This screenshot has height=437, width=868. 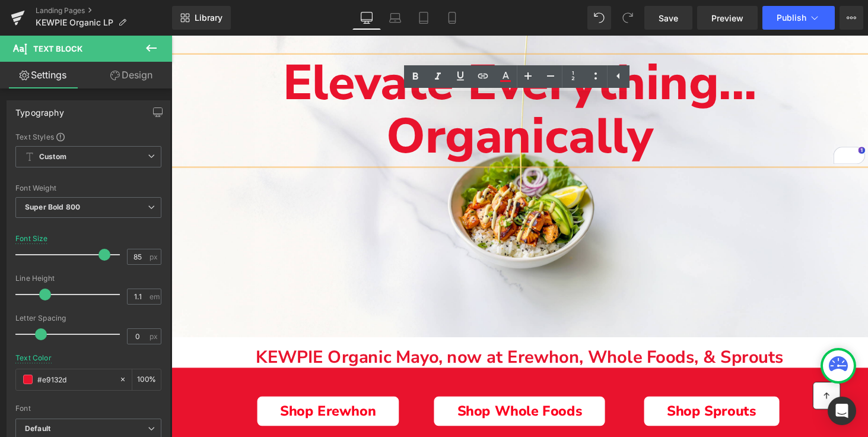 I want to click on span: Shop Erewhon, so click(x=161, y=387).